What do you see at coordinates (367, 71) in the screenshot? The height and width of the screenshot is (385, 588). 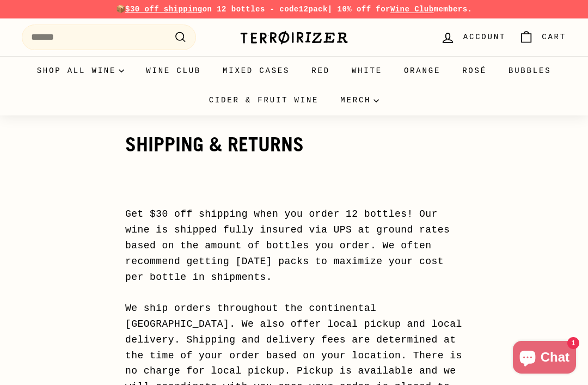 I see `a: White` at bounding box center [367, 71].